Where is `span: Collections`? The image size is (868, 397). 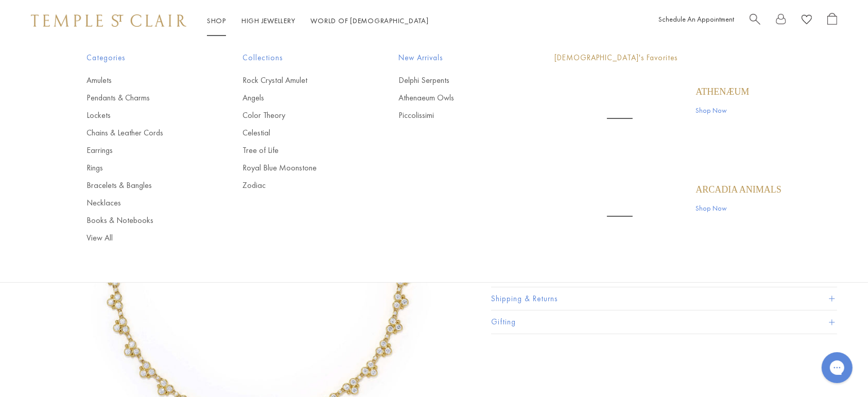 span: Collections is located at coordinates (300, 58).